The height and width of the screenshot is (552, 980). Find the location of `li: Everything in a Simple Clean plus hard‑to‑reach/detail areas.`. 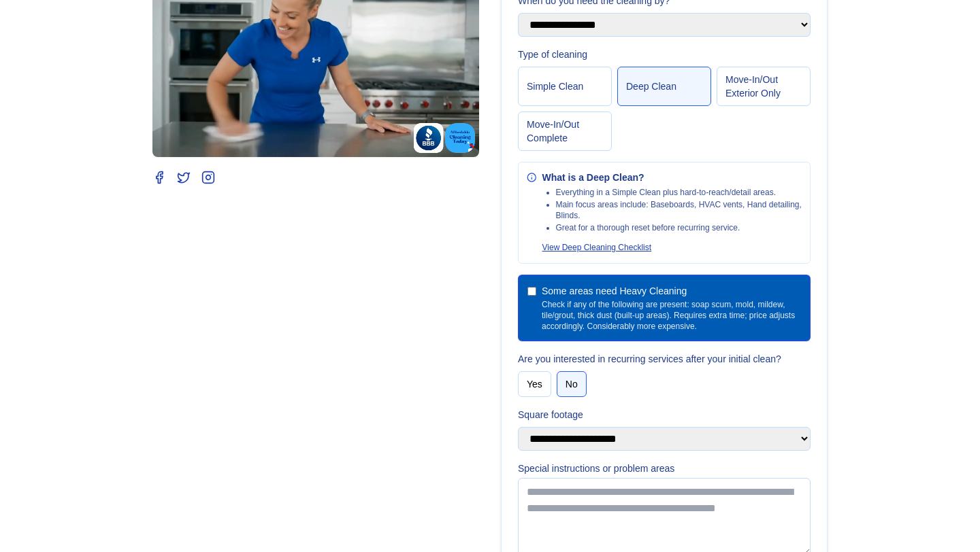

li: Everything in a Simple Clean plus hard‑to‑reach/detail areas. is located at coordinates (678, 193).